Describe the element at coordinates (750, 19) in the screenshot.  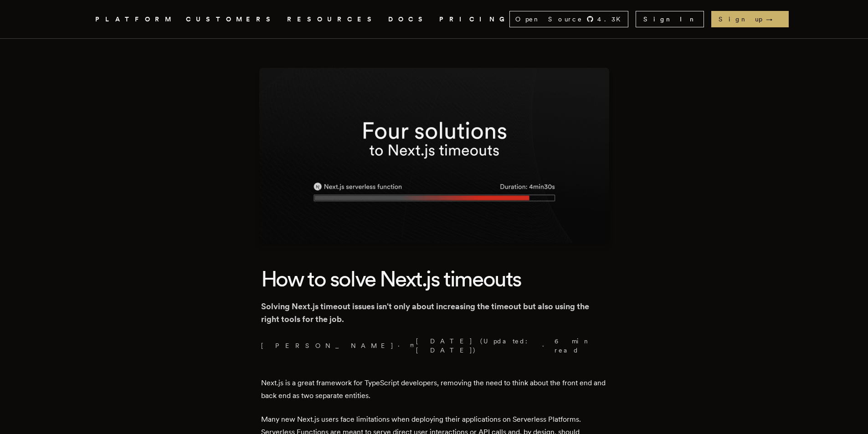
I see `a: Sign up` at that location.